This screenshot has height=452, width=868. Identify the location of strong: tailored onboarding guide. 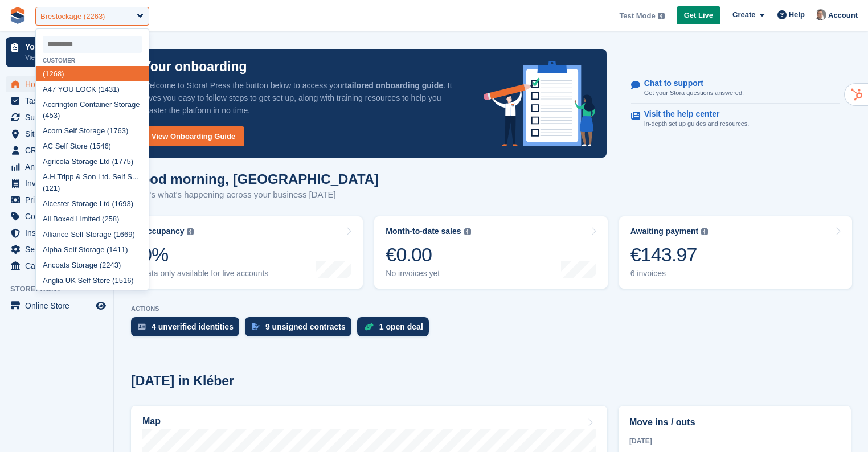
(393, 85).